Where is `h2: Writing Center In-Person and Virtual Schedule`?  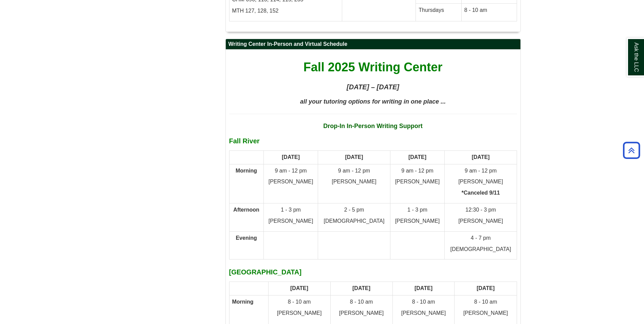
h2: Writing Center In-Person and Virtual Schedule is located at coordinates (373, 44).